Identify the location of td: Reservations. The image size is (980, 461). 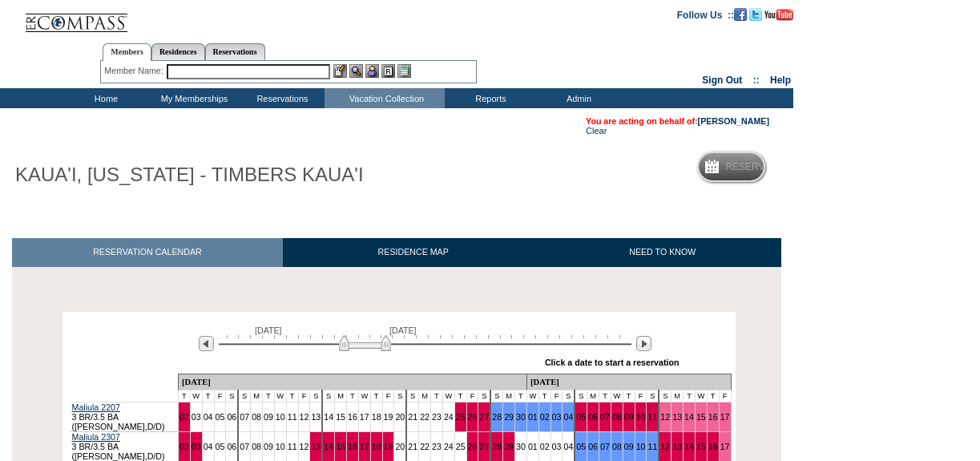
(280, 98).